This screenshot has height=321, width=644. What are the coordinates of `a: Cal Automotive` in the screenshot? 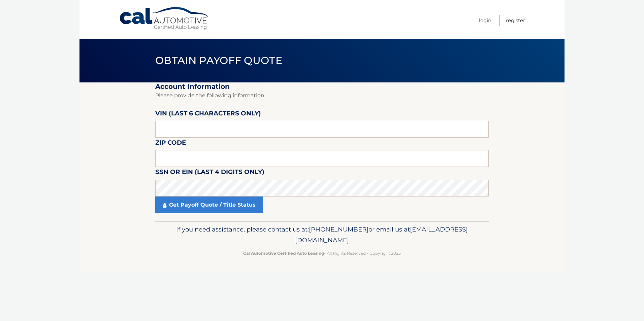 It's located at (164, 19).